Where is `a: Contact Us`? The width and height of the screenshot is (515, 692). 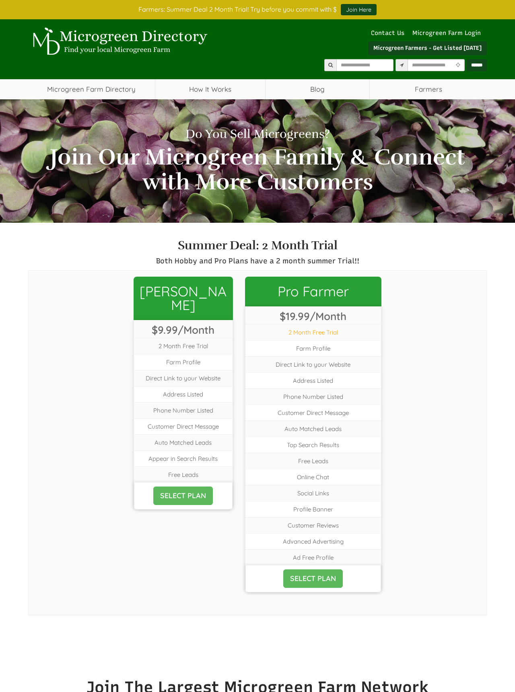 a: Contact Us is located at coordinates (387, 33).